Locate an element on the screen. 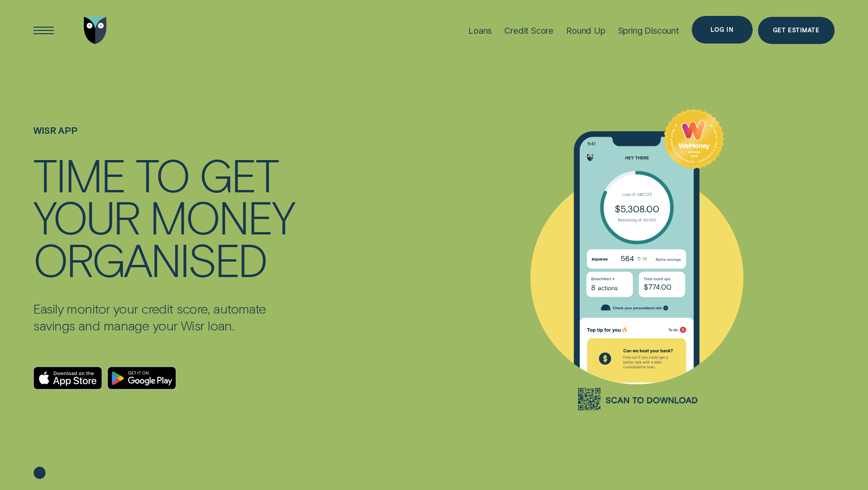 This screenshot has width=868, height=490. a: Download on the App Store is located at coordinates (67, 379).